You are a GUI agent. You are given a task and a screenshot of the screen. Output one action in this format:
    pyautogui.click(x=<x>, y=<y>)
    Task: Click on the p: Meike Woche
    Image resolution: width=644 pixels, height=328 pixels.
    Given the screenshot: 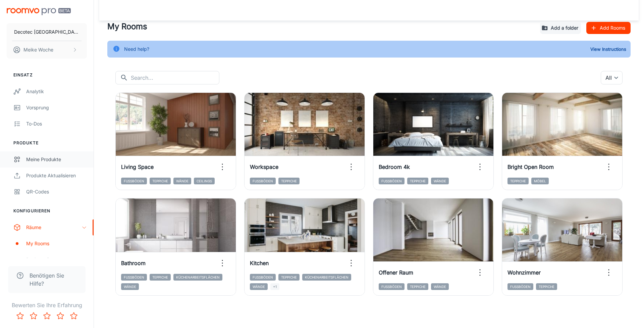 What is the action you would take?
    pyautogui.click(x=38, y=49)
    